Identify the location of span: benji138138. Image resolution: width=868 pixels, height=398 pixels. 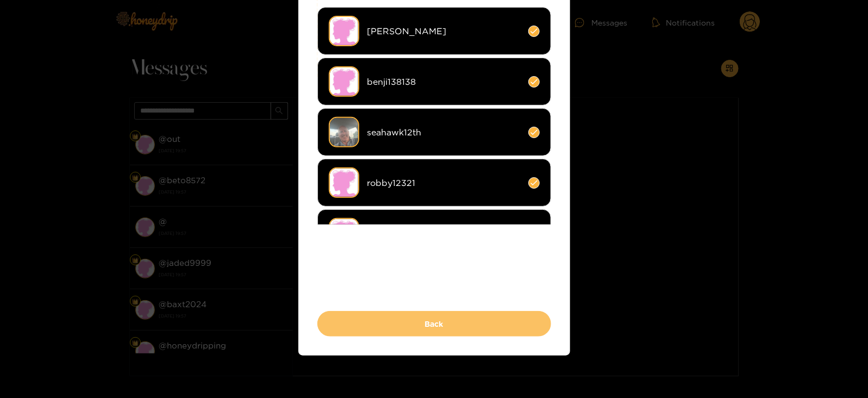
(444, 81).